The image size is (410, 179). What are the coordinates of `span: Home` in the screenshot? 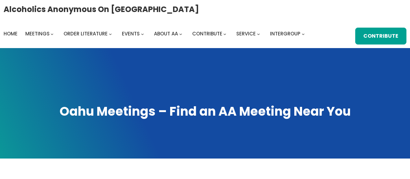 It's located at (10, 33).